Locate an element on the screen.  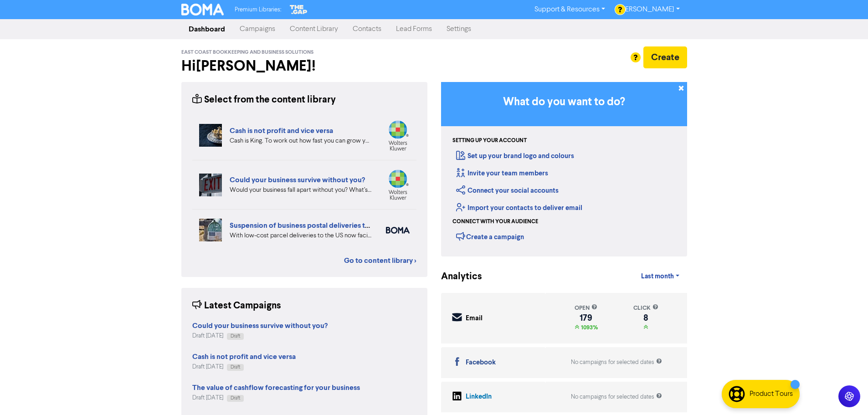
a: Contacts is located at coordinates (367, 29).